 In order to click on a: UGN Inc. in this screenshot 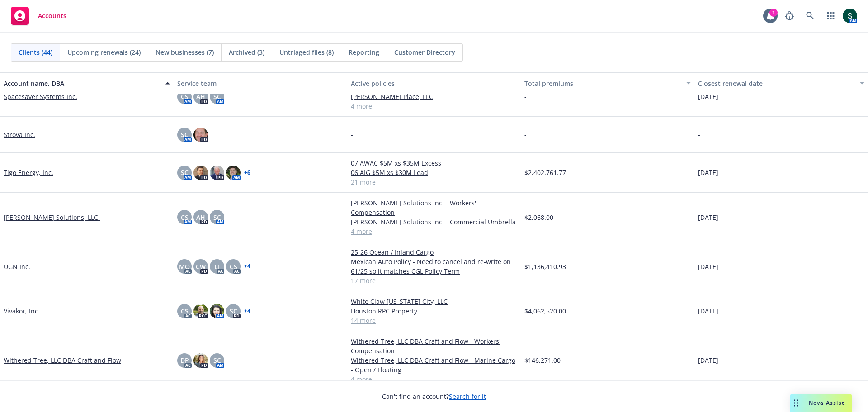, I will do `click(17, 266)`.